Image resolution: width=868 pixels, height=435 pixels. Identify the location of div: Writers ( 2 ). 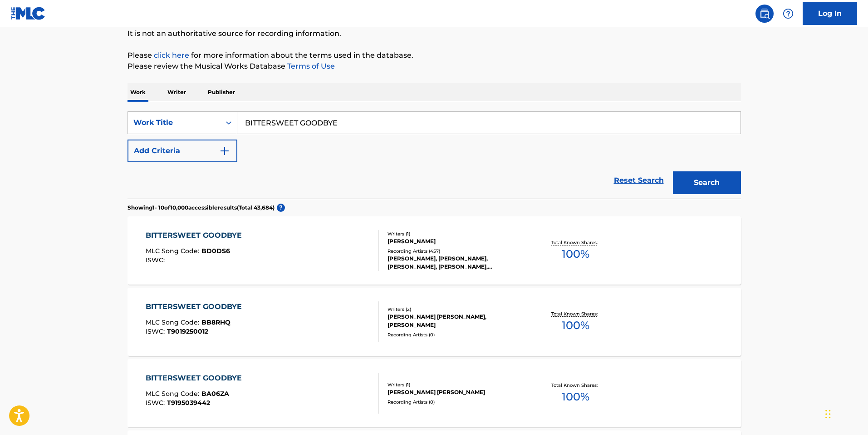
(456, 309).